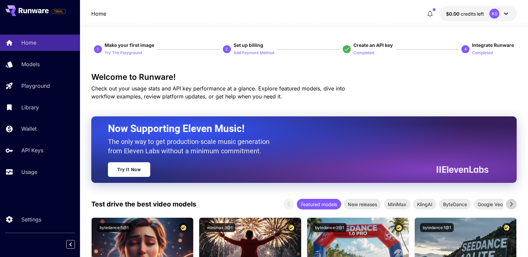  Describe the element at coordinates (30, 64) in the screenshot. I see `p: Models` at that location.